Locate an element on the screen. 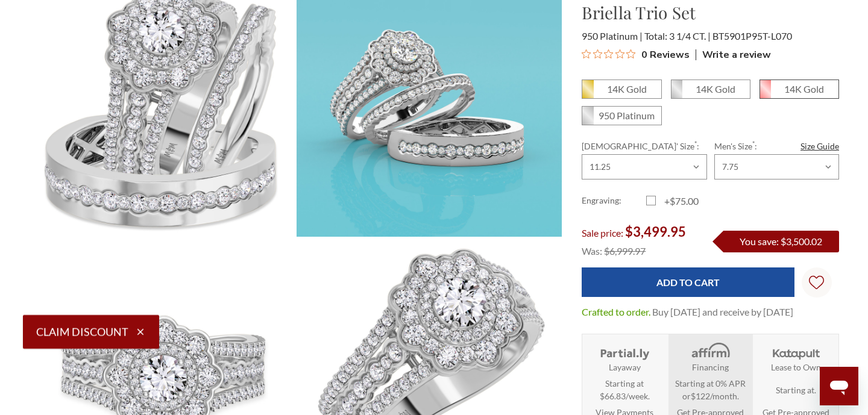 This screenshot has width=868, height=415. img: Katapult is located at coordinates (796, 351).